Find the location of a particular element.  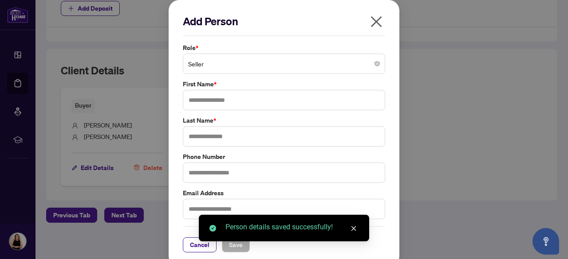

span: close-circle is located at coordinates (377, 64).